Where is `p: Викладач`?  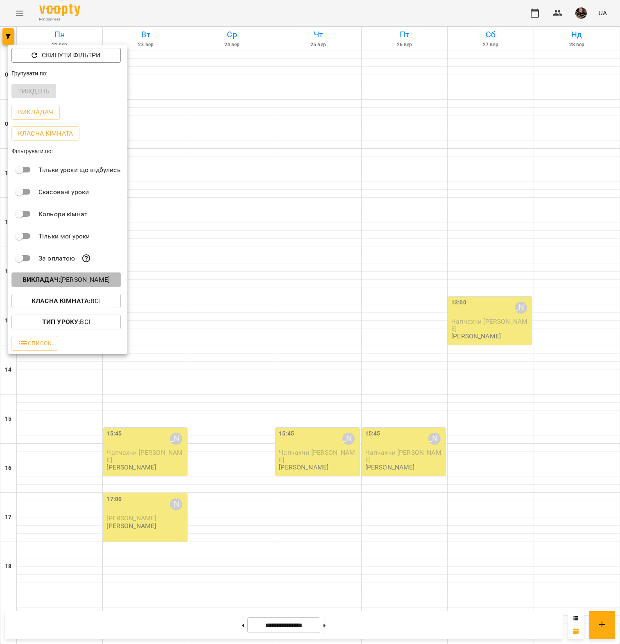
p: Викладач is located at coordinates (36, 112).